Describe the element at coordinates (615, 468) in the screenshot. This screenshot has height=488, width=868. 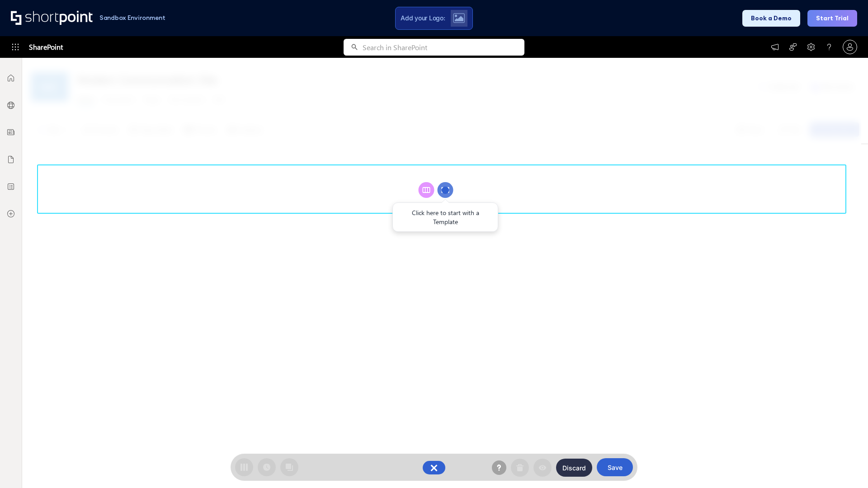
I see `button: Save` at that location.